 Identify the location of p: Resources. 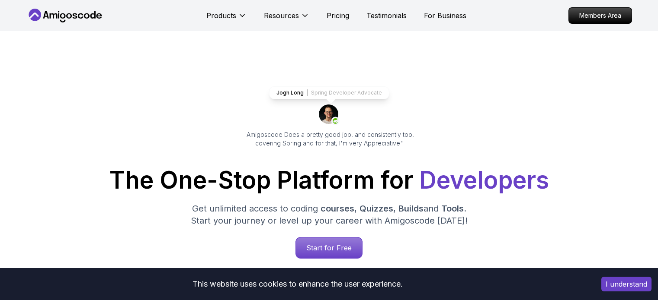
(281, 16).